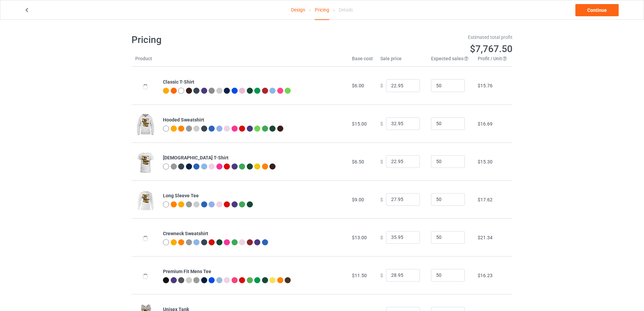 The height and width of the screenshot is (311, 644). Describe the element at coordinates (491, 49) in the screenshot. I see `span: $7,767.50` at that location.